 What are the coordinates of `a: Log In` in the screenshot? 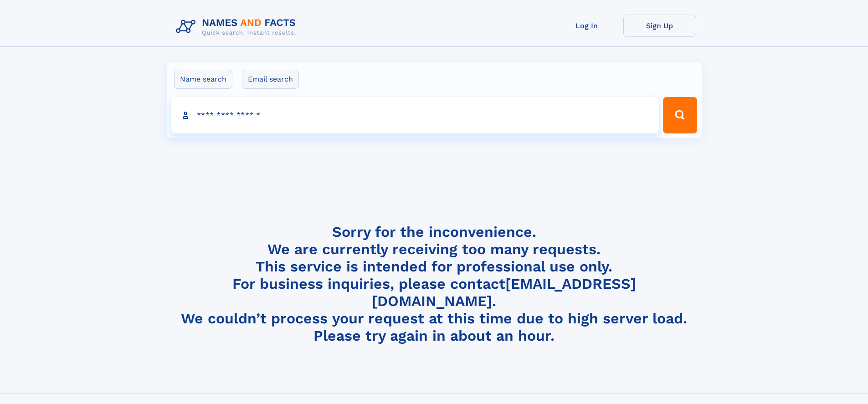 It's located at (587, 25).